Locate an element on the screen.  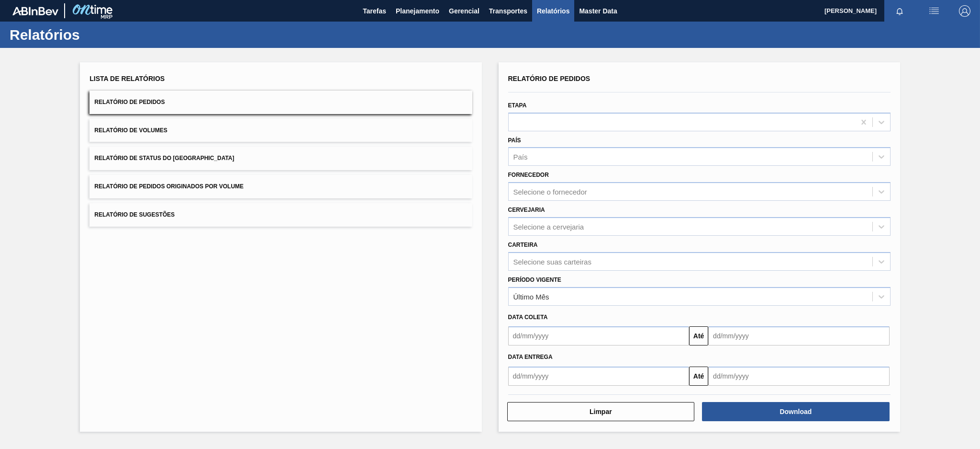
button: Notificações is located at coordinates (900, 11).